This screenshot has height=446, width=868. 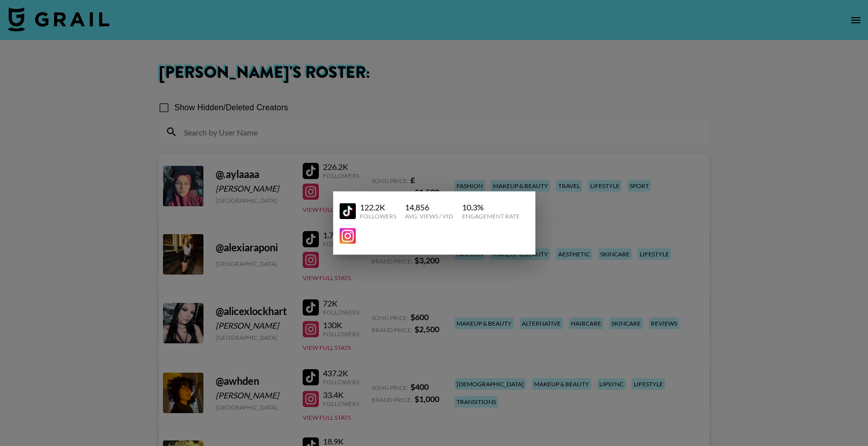 I want to click on div: Avg. Views / Vid, so click(x=429, y=216).